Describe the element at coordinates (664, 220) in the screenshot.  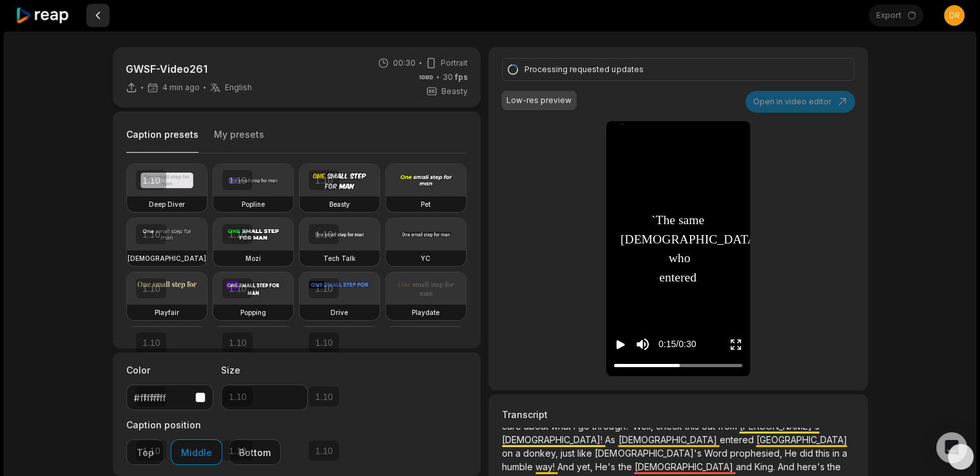
I see `span: `The` at that location.